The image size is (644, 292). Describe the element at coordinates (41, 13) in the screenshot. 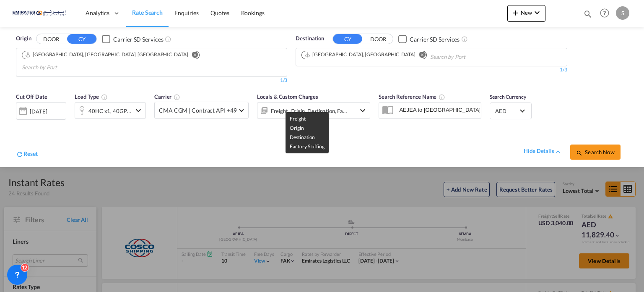

I see `img: c67187802a5a11ec94275b5db69a26e6.png` at that location.